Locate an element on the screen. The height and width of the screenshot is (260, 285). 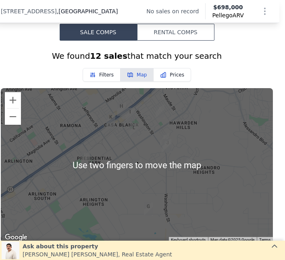
div: 2322 Engel Dr is located at coordinates (166, 146).